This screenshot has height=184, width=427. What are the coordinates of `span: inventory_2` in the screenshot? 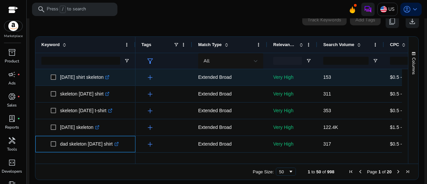 It's located at (12, 52).